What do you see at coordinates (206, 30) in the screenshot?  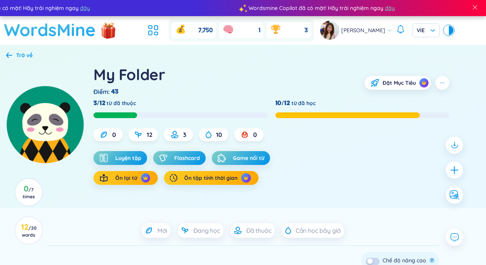 I see `span: 7,750` at bounding box center [206, 30].